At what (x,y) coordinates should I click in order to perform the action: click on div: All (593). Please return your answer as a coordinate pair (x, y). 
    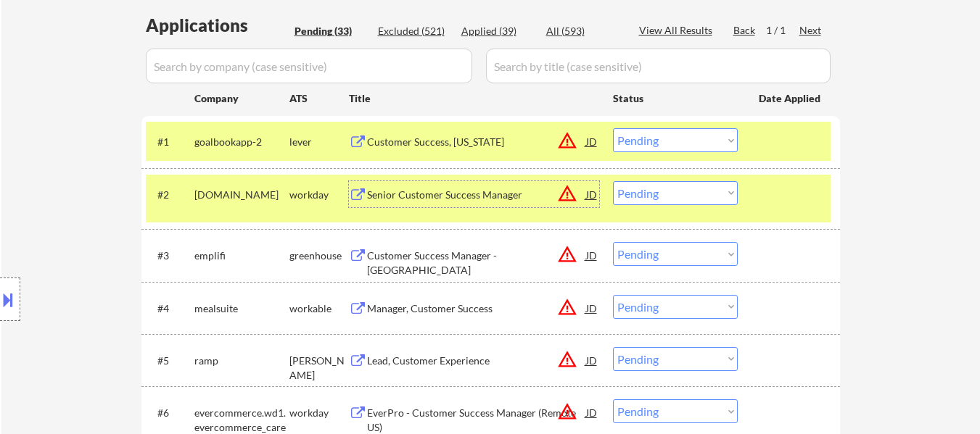
    Looking at the image, I should click on (583, 32).